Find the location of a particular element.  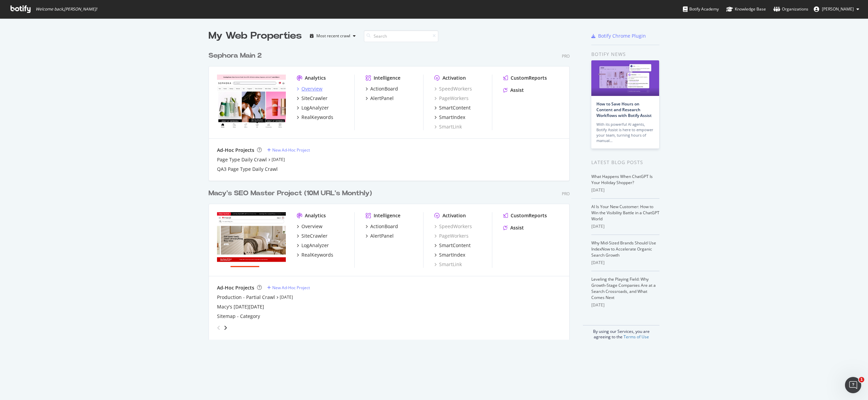

a: Macy's SEO Master Project (10M URL's Monthly) is located at coordinates (291, 193).